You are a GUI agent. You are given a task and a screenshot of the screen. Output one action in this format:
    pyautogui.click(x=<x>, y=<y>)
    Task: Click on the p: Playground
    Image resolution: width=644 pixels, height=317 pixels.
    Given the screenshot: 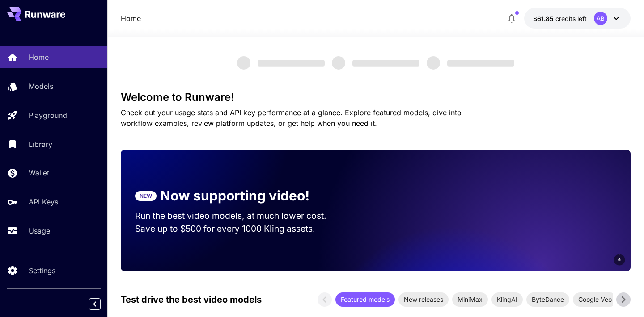 What is the action you would take?
    pyautogui.click(x=48, y=115)
    